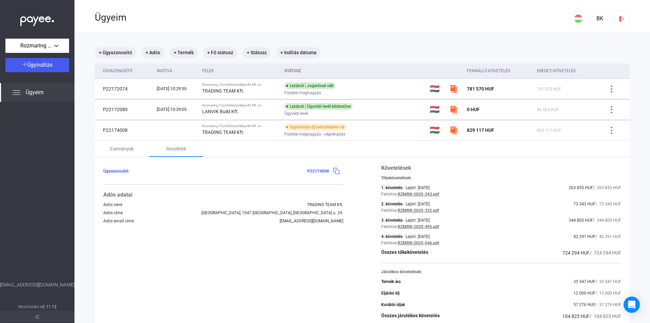  I want to click on img: list.svg, so click(16, 92).